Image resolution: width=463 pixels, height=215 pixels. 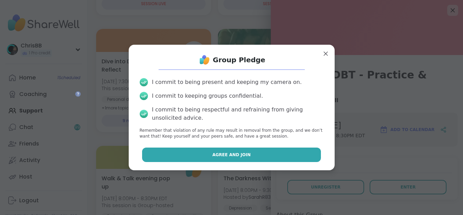 I want to click on p: Remember that violation of any rule may result in removal from the group, and we don’t want that!..., so click(x=232, y=133).